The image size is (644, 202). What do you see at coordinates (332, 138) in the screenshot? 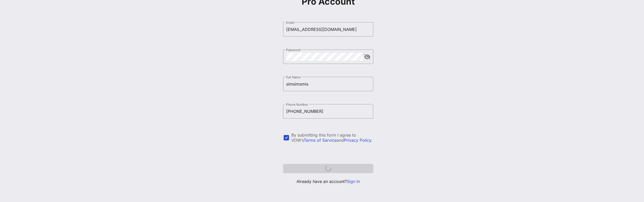
I see `div: By submitting this form I agree to VOW’s and .` at bounding box center [332, 138].